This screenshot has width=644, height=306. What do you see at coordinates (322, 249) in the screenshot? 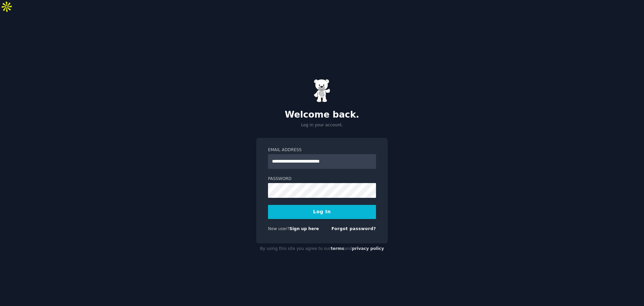
I see `div: By using this site you agree to our and` at bounding box center [322, 249].